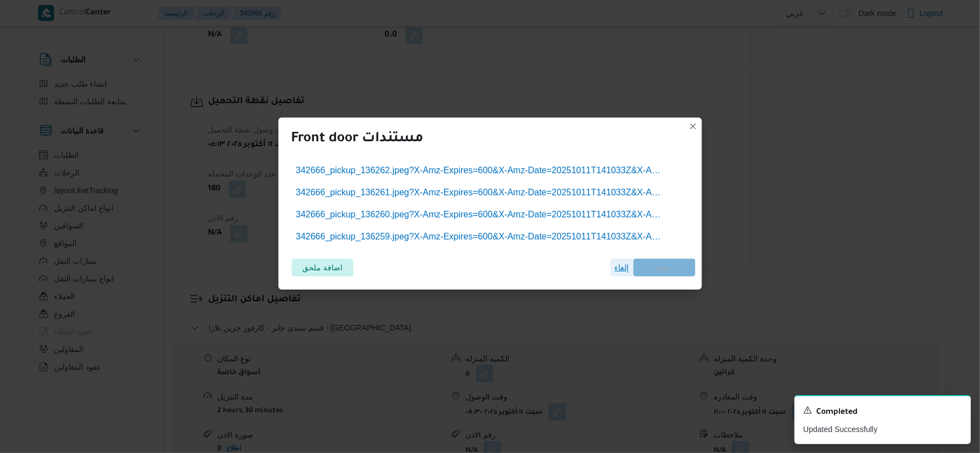 Image resolution: width=980 pixels, height=453 pixels. What do you see at coordinates (665, 268) in the screenshot?
I see `span: حفظ` at bounding box center [665, 268].